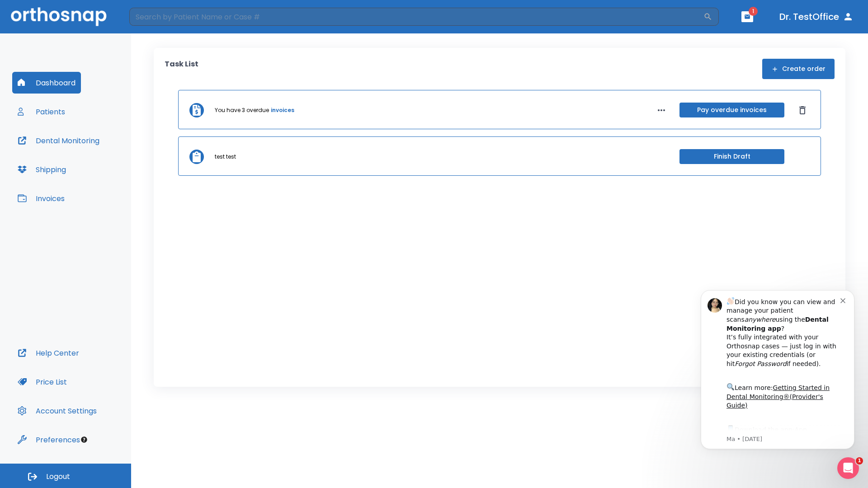 This screenshot has height=488, width=868. I want to click on p: test test, so click(225, 157).